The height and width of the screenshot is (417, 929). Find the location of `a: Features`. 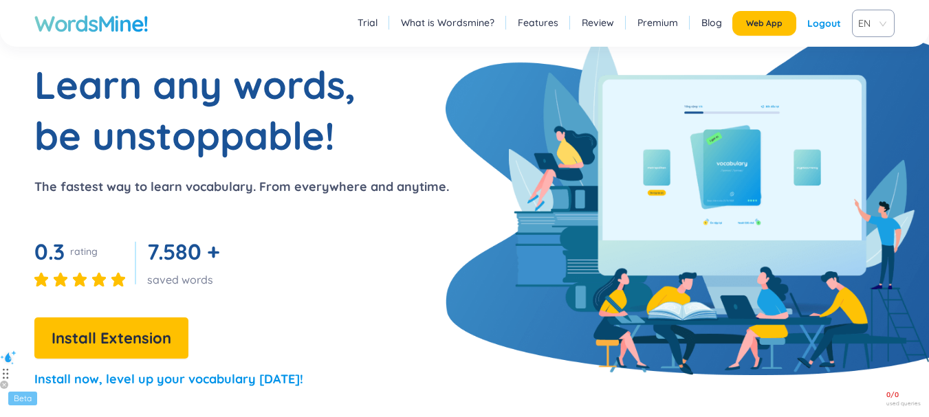

a: Features is located at coordinates (538, 23).